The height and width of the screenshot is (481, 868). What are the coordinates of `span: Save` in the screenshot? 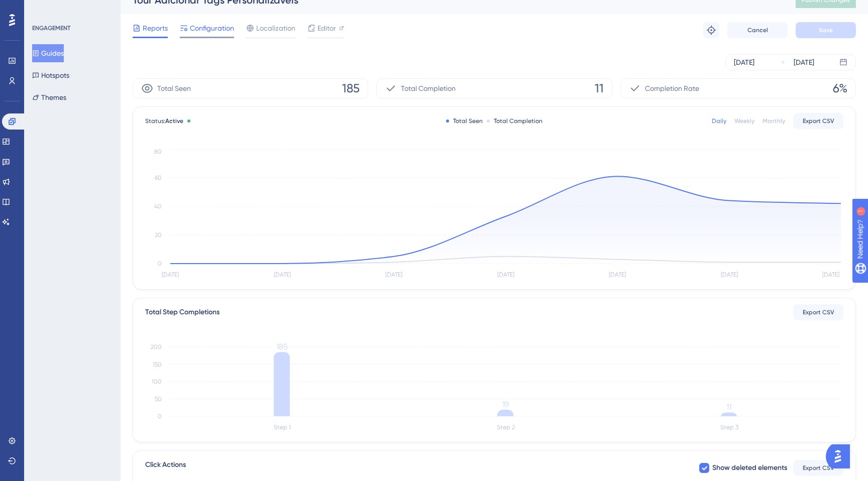 It's located at (826, 30).